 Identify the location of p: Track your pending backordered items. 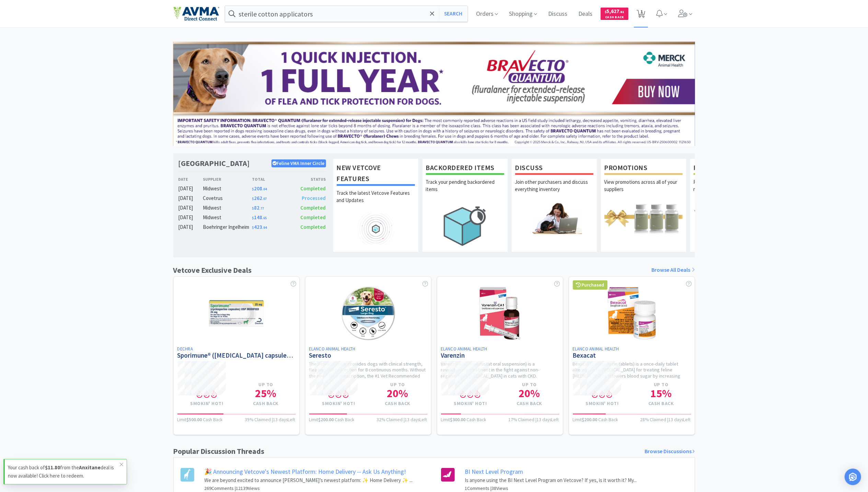
(465, 190).